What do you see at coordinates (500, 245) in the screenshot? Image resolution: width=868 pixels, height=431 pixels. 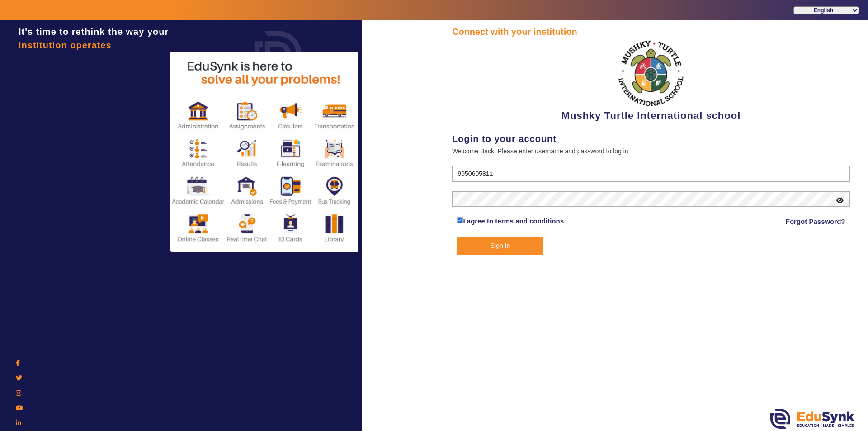 I see `button: Sign In` at bounding box center [500, 245].